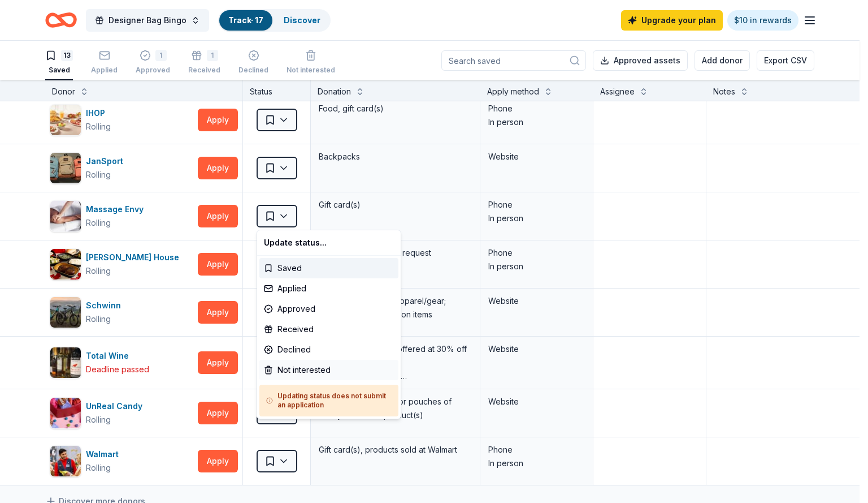 This screenshot has height=503, width=868. I want to click on h5: Updating status does not submit an application, so click(329, 401).